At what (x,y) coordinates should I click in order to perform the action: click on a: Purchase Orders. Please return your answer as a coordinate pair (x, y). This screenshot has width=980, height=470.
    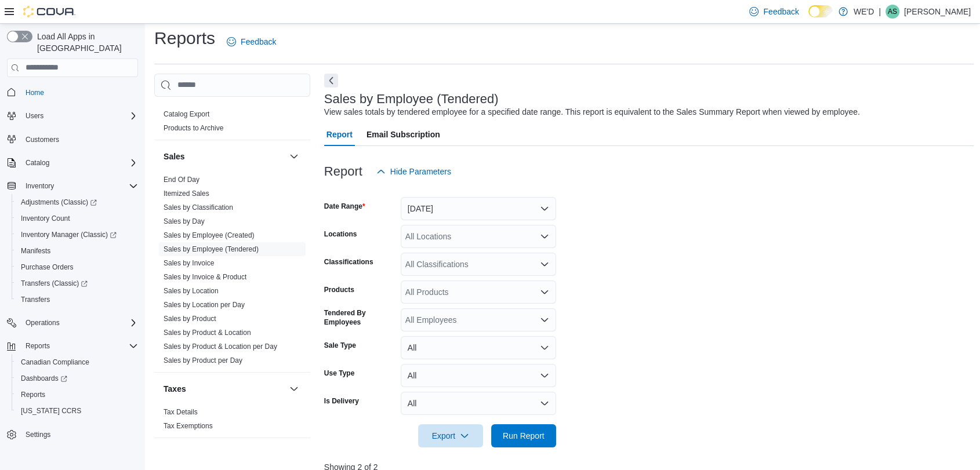
    Looking at the image, I should click on (47, 268).